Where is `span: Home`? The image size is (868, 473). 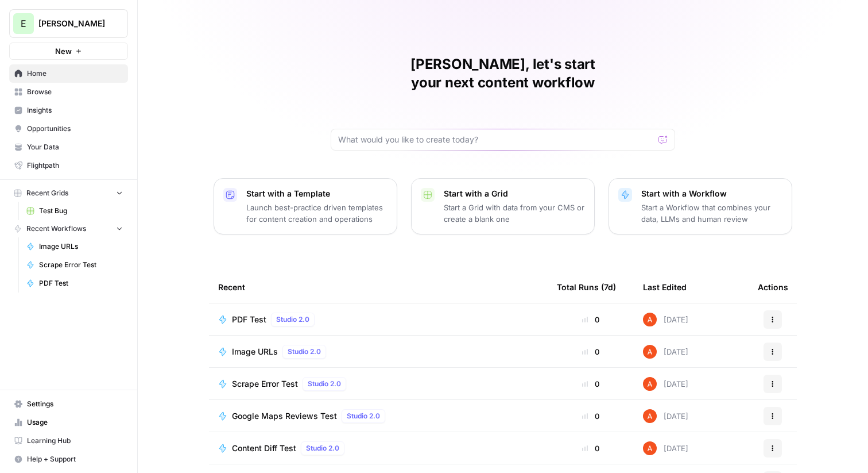 span: Home is located at coordinates (74, 73).